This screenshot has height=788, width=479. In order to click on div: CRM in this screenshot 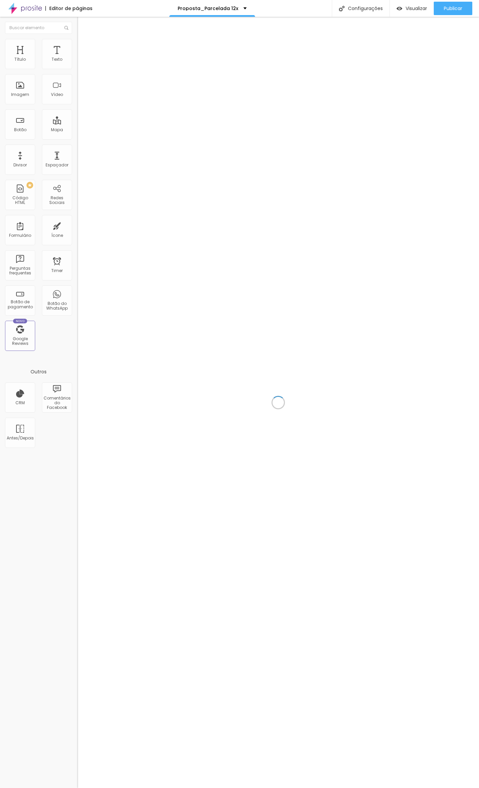, I will do `click(20, 403)`.